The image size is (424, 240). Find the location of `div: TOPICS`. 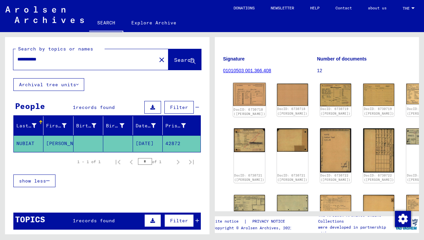

div: TOPICS is located at coordinates (30, 219).